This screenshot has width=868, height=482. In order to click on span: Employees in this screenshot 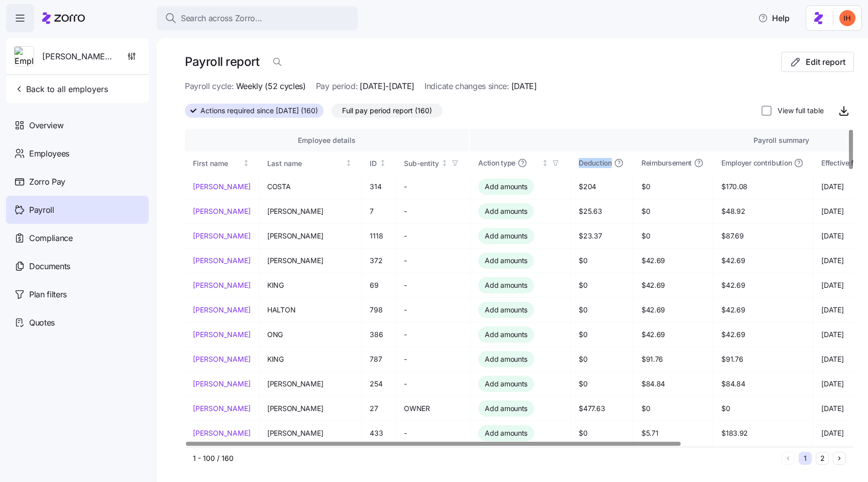, I will do `click(50, 153)`.